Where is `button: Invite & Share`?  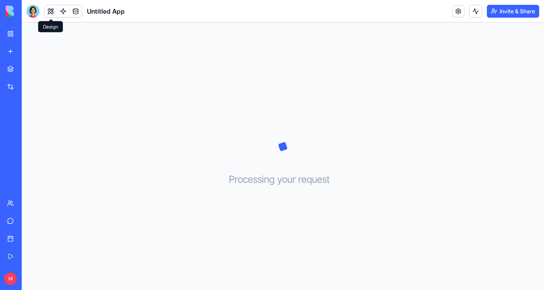
button: Invite & Share is located at coordinates (513, 11).